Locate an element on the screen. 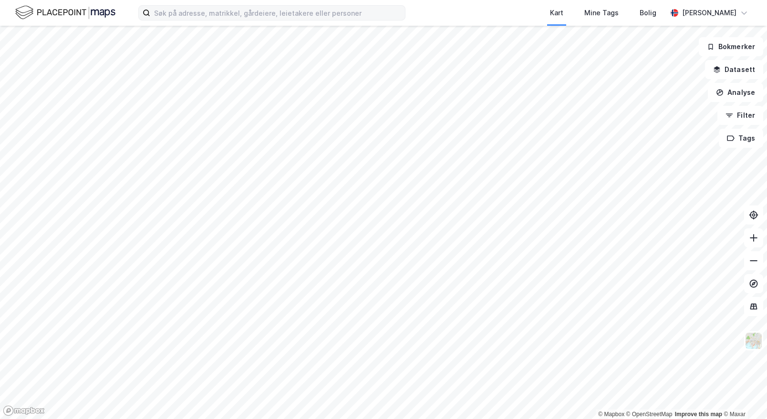 The height and width of the screenshot is (419, 767). button: Bokmerker is located at coordinates (731, 47).